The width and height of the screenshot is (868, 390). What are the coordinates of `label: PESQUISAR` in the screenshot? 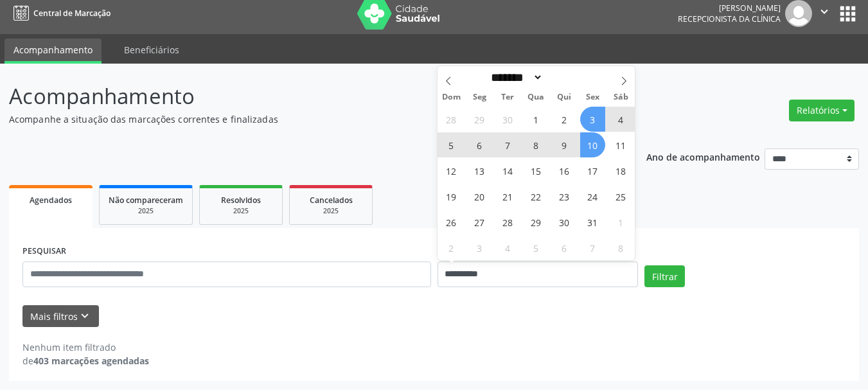 It's located at (44, 251).